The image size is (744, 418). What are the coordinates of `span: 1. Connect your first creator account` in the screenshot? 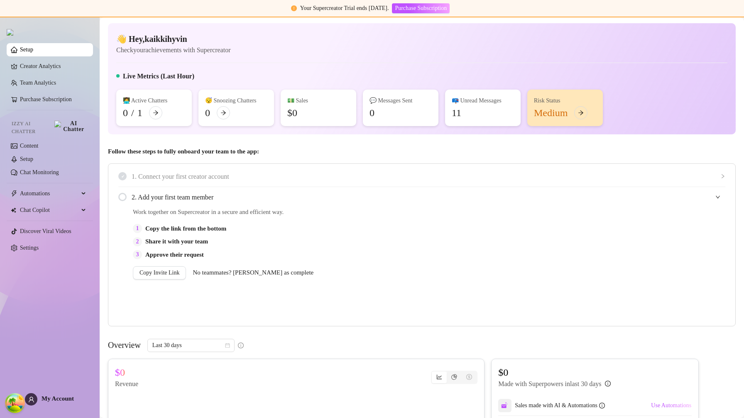 It's located at (428, 176).